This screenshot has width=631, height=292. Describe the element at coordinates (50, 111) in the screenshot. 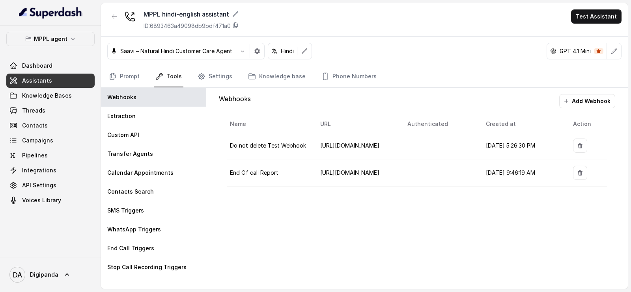

I see `a: Threads` at that location.